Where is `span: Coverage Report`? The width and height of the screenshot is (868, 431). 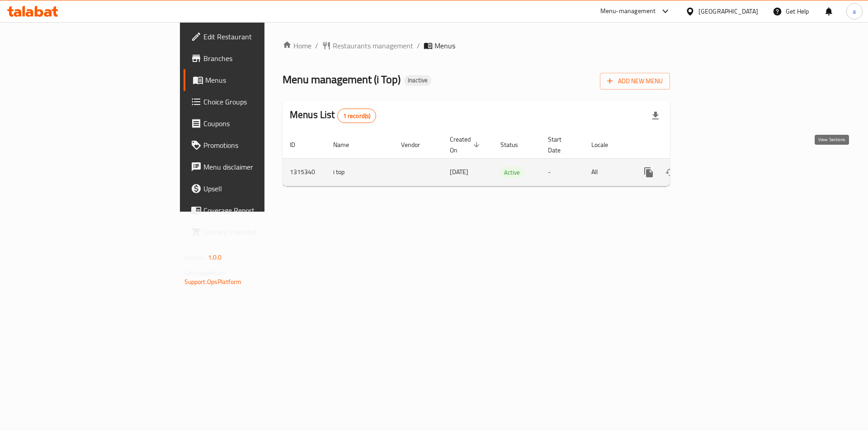 span: Coverage Report is located at coordinates (260, 210).